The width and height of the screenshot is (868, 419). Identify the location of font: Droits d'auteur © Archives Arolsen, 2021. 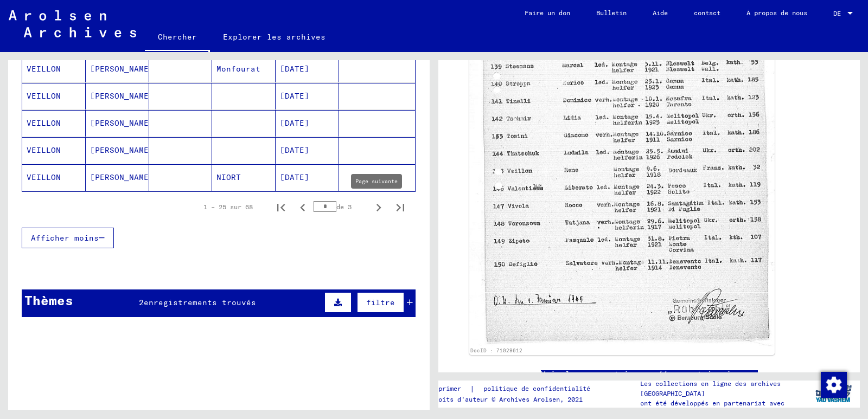
(507, 399).